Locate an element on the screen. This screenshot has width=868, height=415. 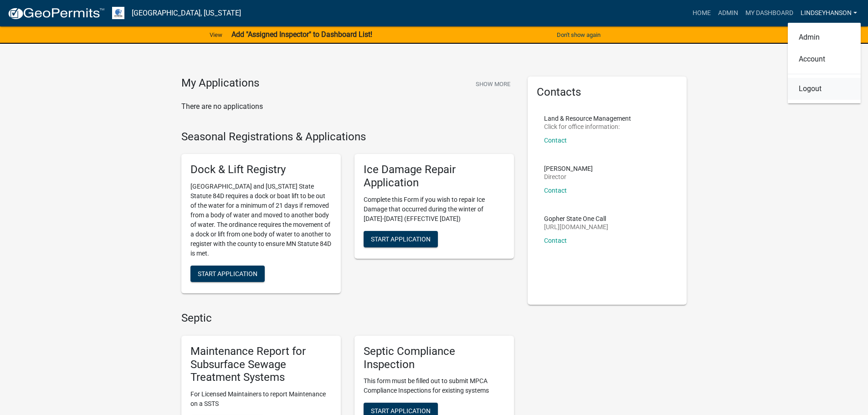
h4: Septic is located at coordinates (348, 318).